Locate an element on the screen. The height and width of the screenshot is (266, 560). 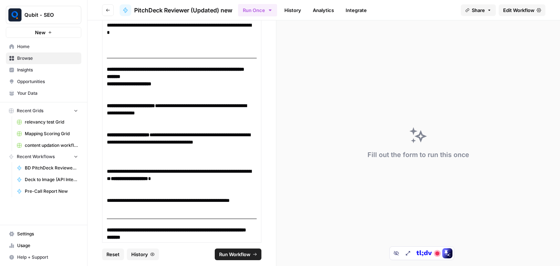
button: Recent Workflows is located at coordinates (43, 157).